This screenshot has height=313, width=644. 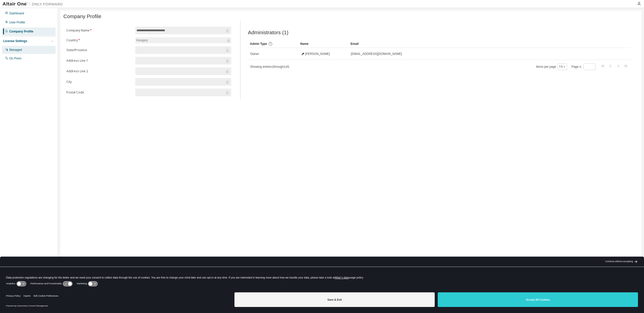 What do you see at coordinates (259, 44) in the screenshot?
I see `span: Admin Type` at bounding box center [259, 44].